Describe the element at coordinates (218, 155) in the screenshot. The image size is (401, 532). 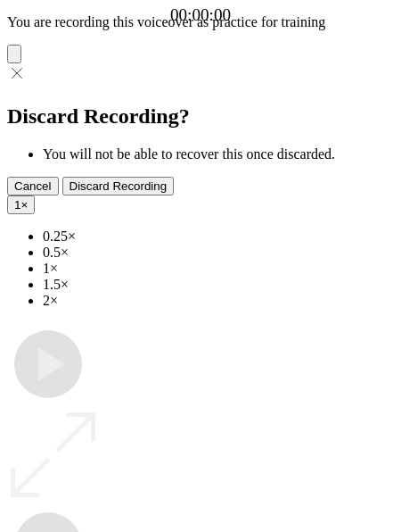
I see `li: You will not be able to recover this once discarded.` at that location.